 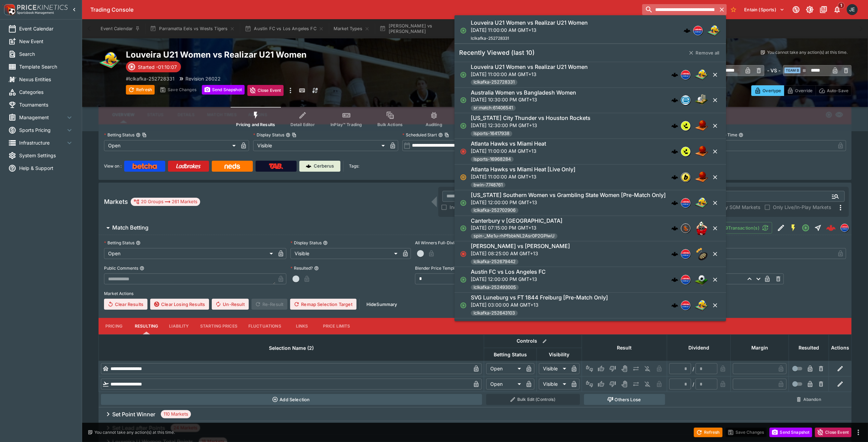 I want to click on span: Un-Result, so click(x=229, y=304).